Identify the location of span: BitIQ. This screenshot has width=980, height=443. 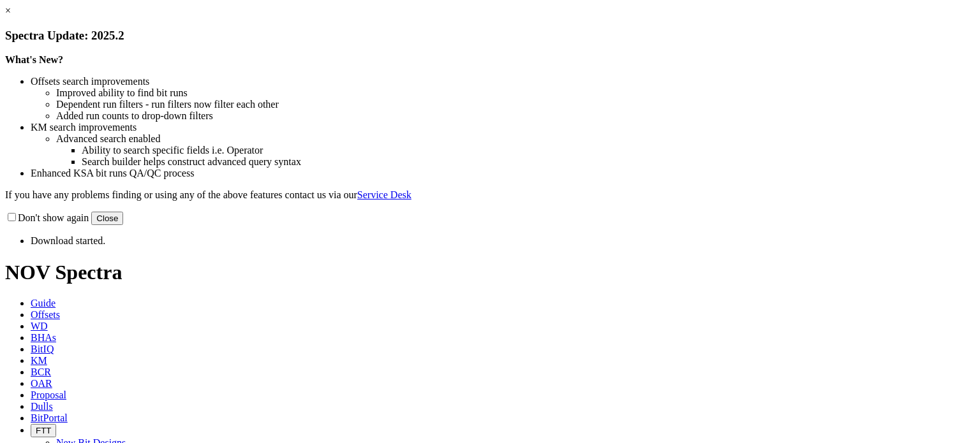
(42, 349).